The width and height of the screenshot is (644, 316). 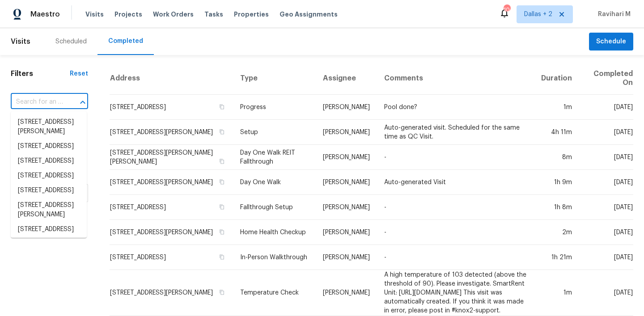 What do you see at coordinates (610, 42) in the screenshot?
I see `span: Schedule` at bounding box center [610, 42].